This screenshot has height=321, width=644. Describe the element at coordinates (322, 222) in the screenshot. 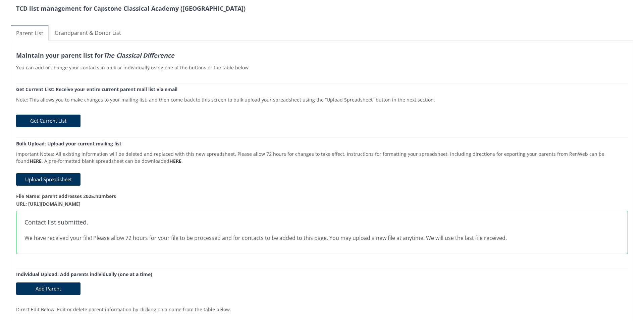

I see `h3: Contact list submitted.` at that location.